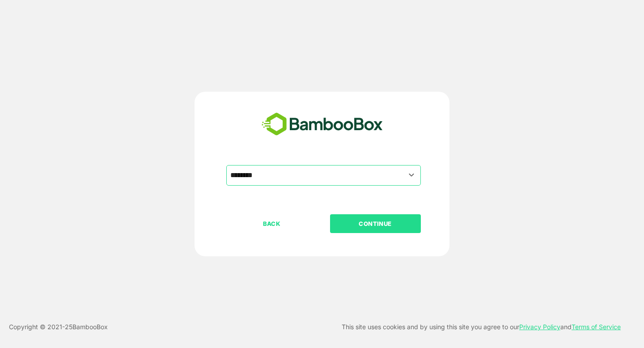 The height and width of the screenshot is (348, 644). Describe the element at coordinates (481, 326) in the screenshot. I see `p: This site uses cookies and by using this site you agree to our and` at that location.